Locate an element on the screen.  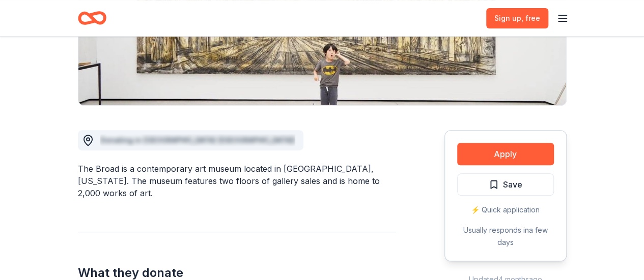
span: Save is located at coordinates (513, 185).